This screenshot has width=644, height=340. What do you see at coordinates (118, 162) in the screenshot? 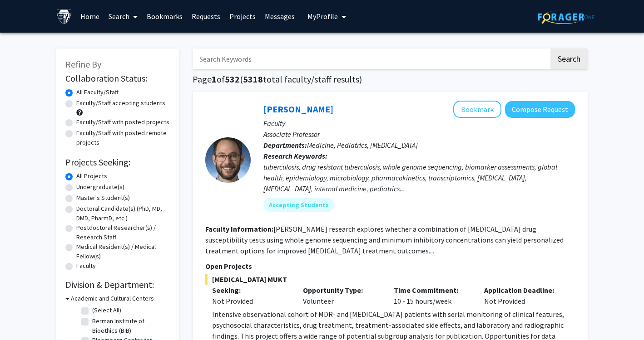
I see `h2: Projects Seeking:` at bounding box center [118, 162].